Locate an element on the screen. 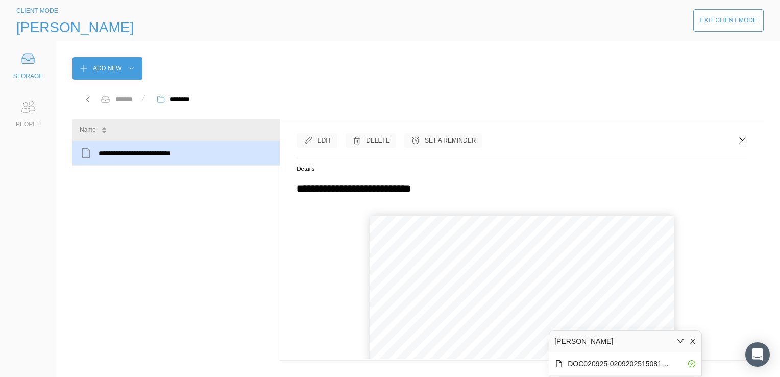 The image size is (780, 377). button: Exit Client Mode is located at coordinates (728, 20).